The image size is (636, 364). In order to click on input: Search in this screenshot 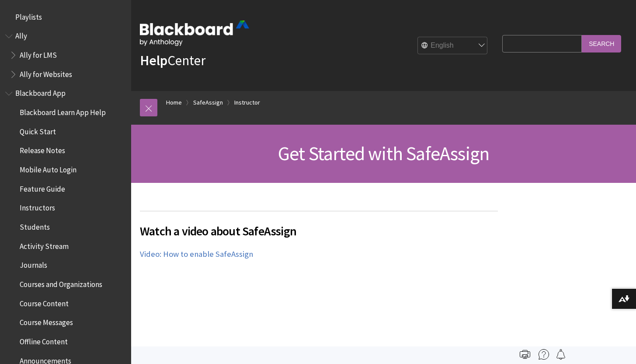, I will do `click(602, 43)`.